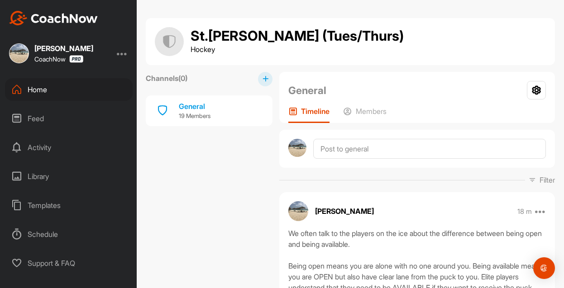 This screenshot has height=288, width=564. I want to click on div: Templates, so click(69, 205).